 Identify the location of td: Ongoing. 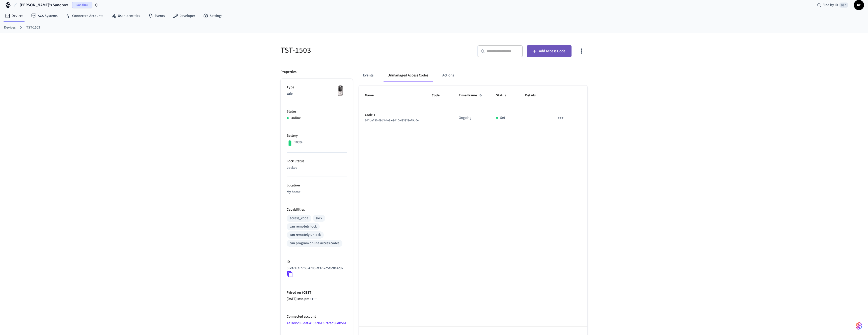
(471, 118).